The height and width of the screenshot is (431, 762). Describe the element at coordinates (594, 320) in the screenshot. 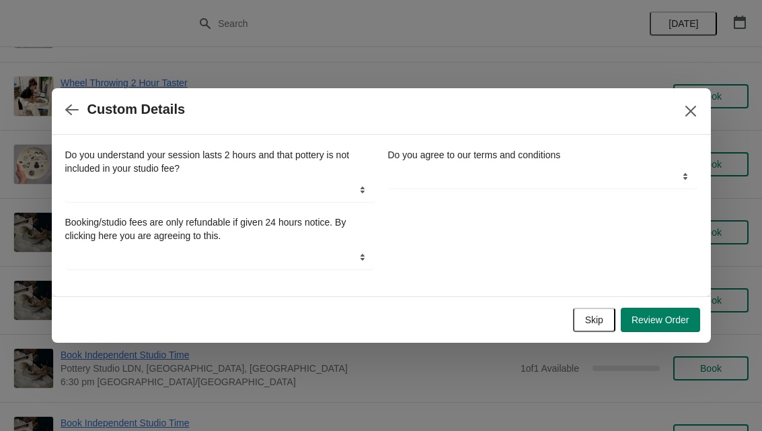

I see `span: Skip` at that location.